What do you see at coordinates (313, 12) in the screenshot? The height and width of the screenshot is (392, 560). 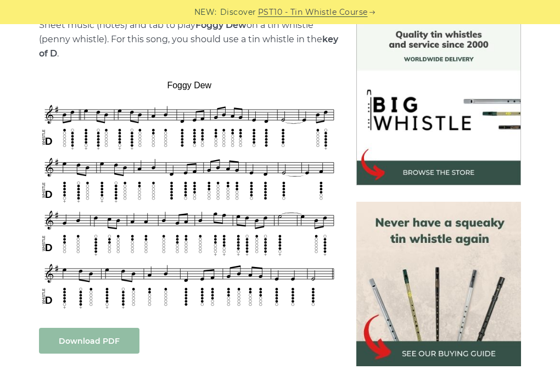 I see `a: PST10 - Tin Whistle Course` at bounding box center [313, 12].